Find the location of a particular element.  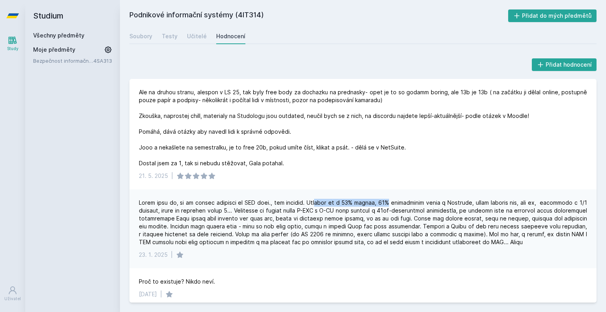

a: 4SA313 is located at coordinates (103, 61).